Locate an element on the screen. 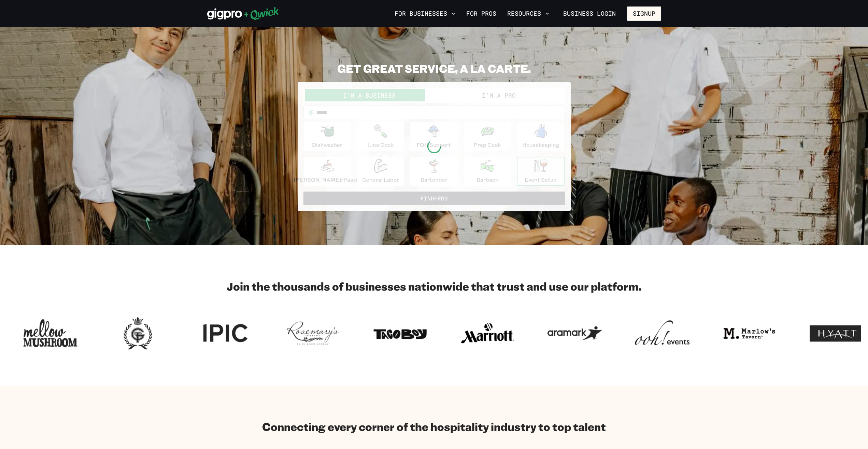 This screenshot has height=449, width=868. img: Logo for Mellow Mushroom is located at coordinates (50, 333).